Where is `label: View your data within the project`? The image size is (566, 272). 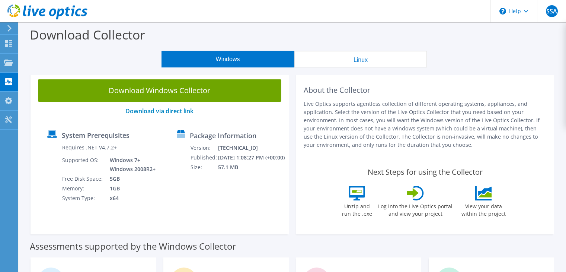 label: View your data within the project is located at coordinates (483, 209).